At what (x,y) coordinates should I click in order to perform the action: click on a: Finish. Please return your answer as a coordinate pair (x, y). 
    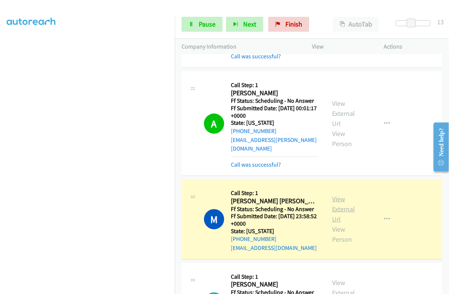
    Looking at the image, I should click on (289, 24).